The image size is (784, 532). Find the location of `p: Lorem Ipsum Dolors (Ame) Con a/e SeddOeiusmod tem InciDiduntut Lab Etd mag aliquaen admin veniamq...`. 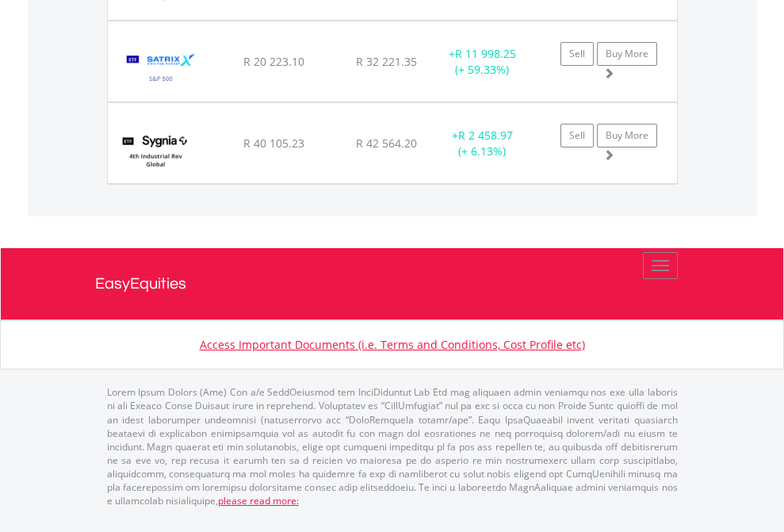

p: Lorem Ipsum Dolors (Ame) Con a/e SeddOeiusmod tem InciDiduntut Lab Etd mag aliquaen admin veniamq... is located at coordinates (392, 446).